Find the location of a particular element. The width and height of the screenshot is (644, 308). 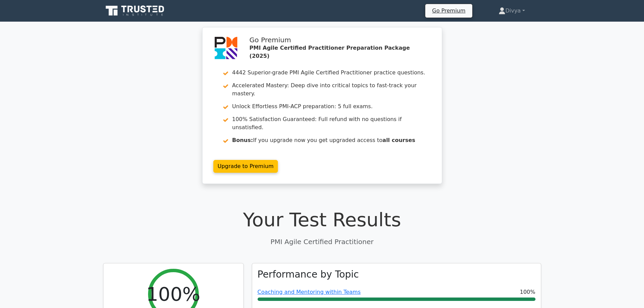

p: PMI Agile Certified Practitioner is located at coordinates (322, 241).